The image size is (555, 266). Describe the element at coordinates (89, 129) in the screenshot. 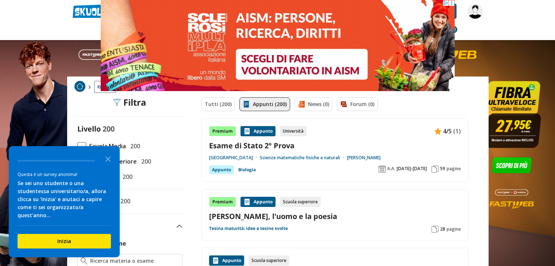

I see `label: Livello` at that location.